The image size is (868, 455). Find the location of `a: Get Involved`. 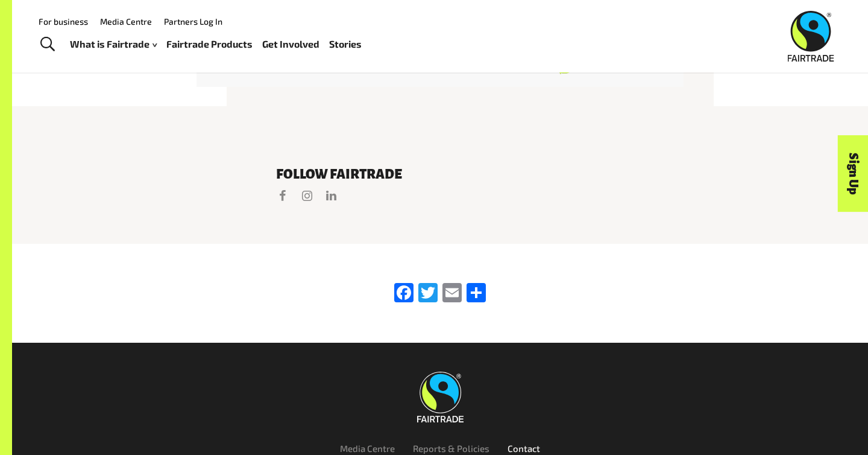

a: Get Involved is located at coordinates (291, 44).